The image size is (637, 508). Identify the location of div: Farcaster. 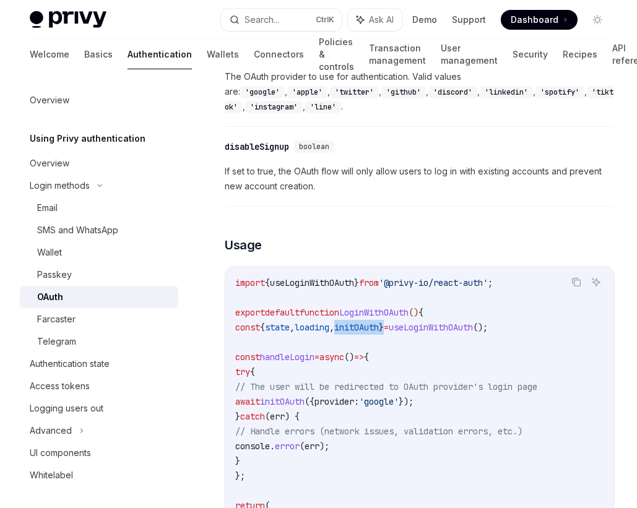
(56, 319).